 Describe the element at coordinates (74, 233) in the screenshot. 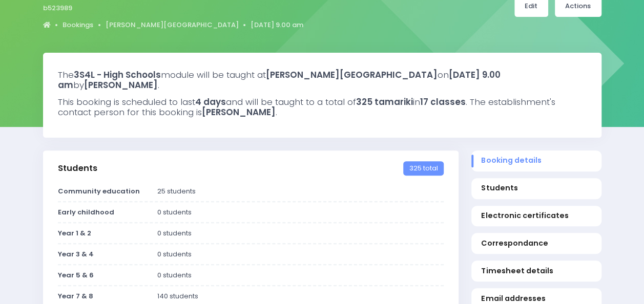

I see `strong: Year 1 & 2` at that location.